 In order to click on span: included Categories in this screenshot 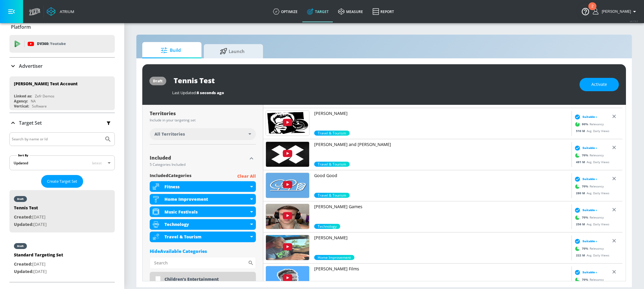, I will do `click(170, 176)`.